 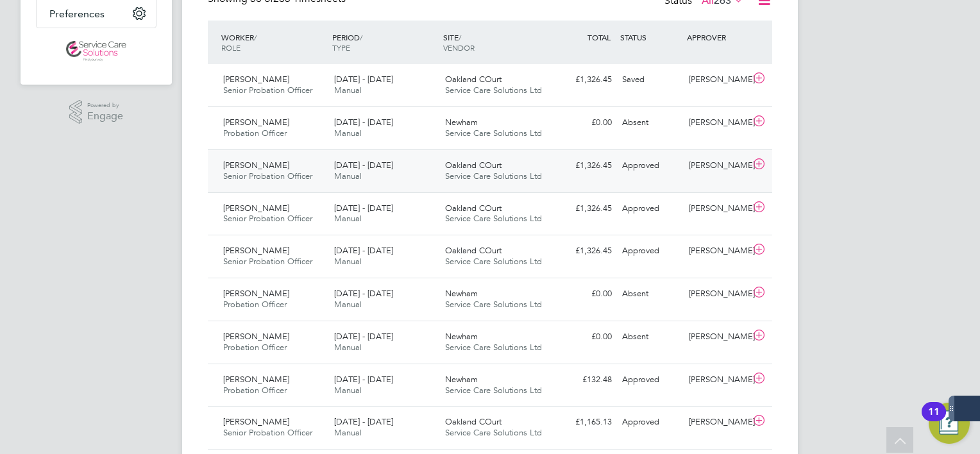 I want to click on span: Preferences, so click(x=77, y=13).